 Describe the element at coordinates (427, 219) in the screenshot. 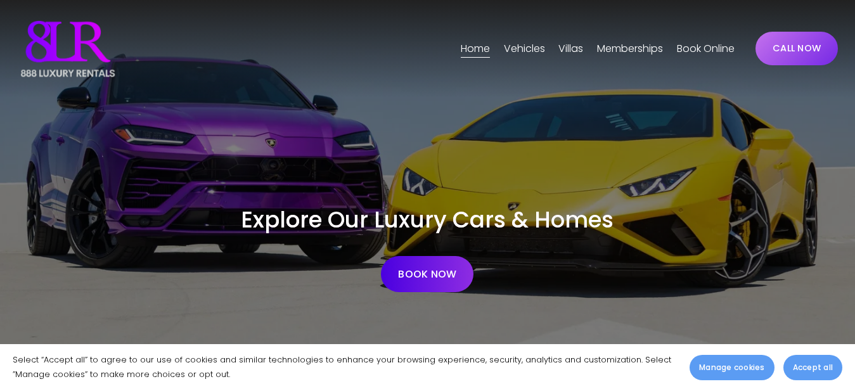

I see `span: Explore Our Luxury Cars & Homes` at that location.